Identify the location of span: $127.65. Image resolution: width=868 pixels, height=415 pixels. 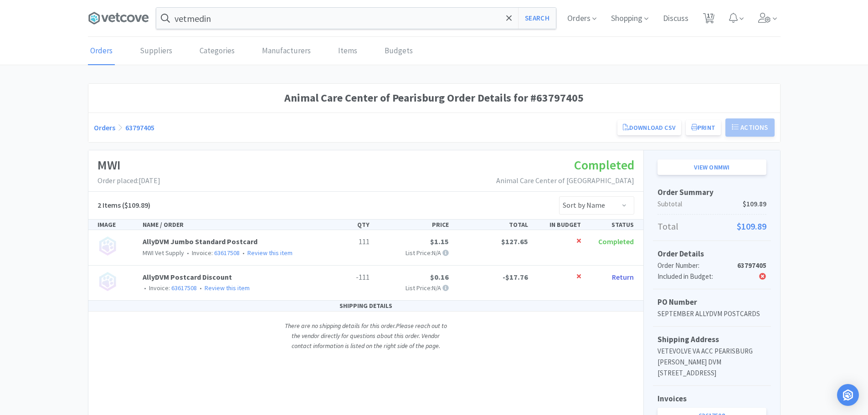
(515, 241).